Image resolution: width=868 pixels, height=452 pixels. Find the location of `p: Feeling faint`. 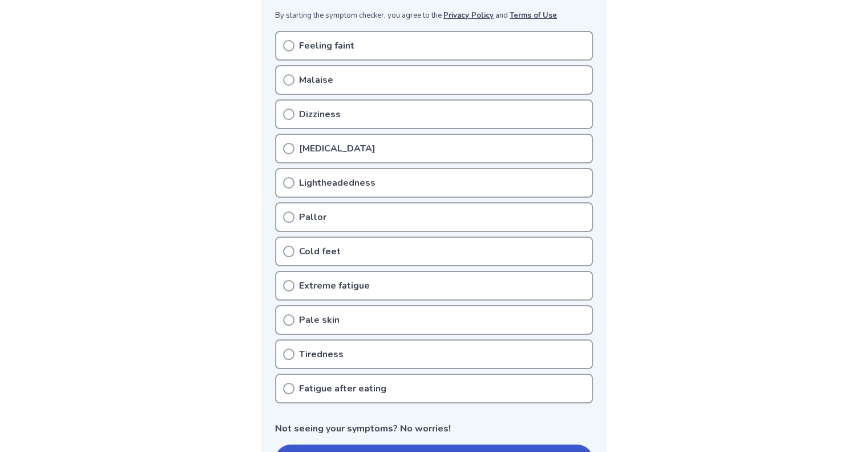

p: Feeling faint is located at coordinates (327, 46).